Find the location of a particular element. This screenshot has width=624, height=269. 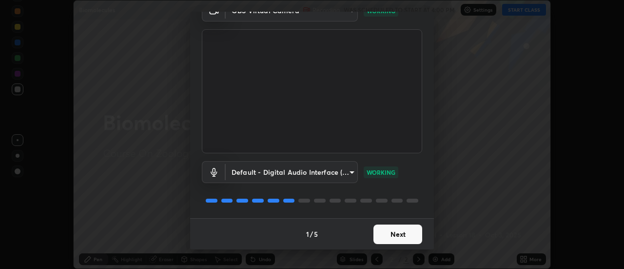

div: OBS Virtual Camera is located at coordinates (292, 172).